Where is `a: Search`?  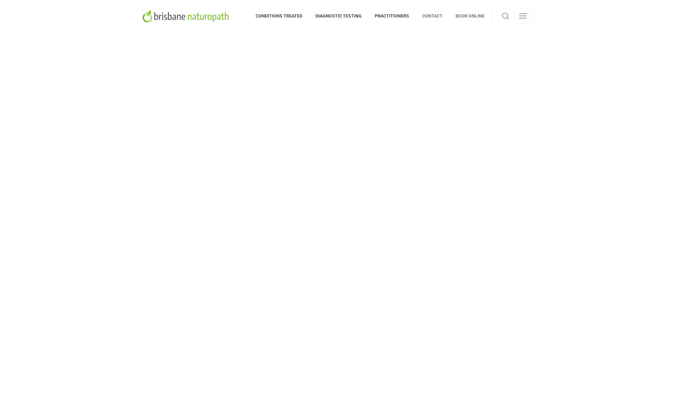
a: Search is located at coordinates (505, 16).